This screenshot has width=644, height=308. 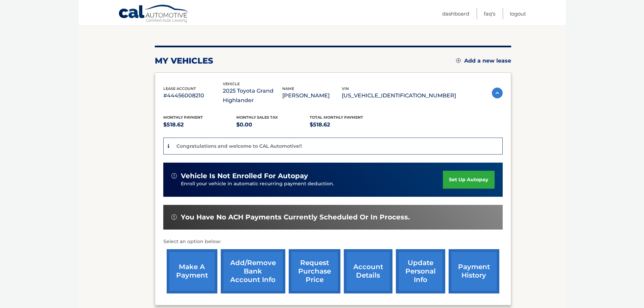 I want to click on p: Enroll your vehicle in automatic recurring payment deduction., so click(x=312, y=184).